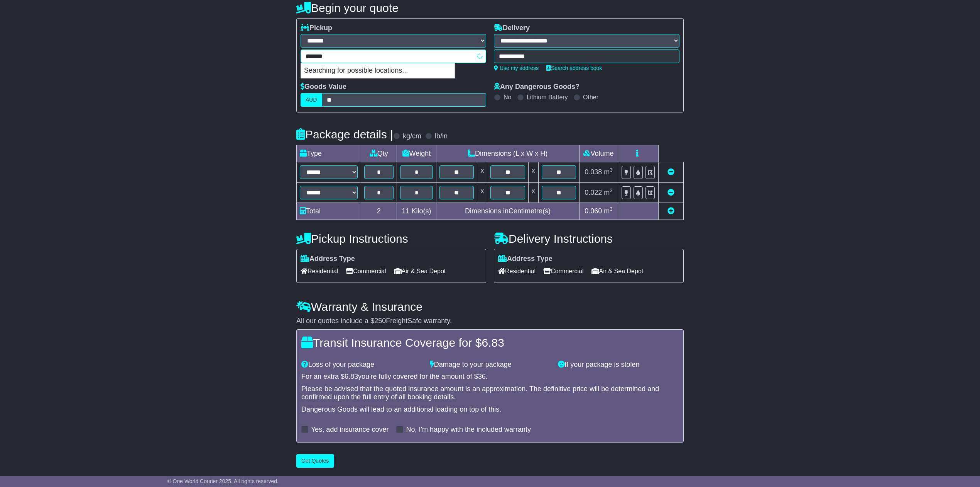 The height and width of the screenshot is (487, 980). What do you see at coordinates (508, 211) in the screenshot?
I see `td: Dimensions in Centimetre(s)` at bounding box center [508, 211].